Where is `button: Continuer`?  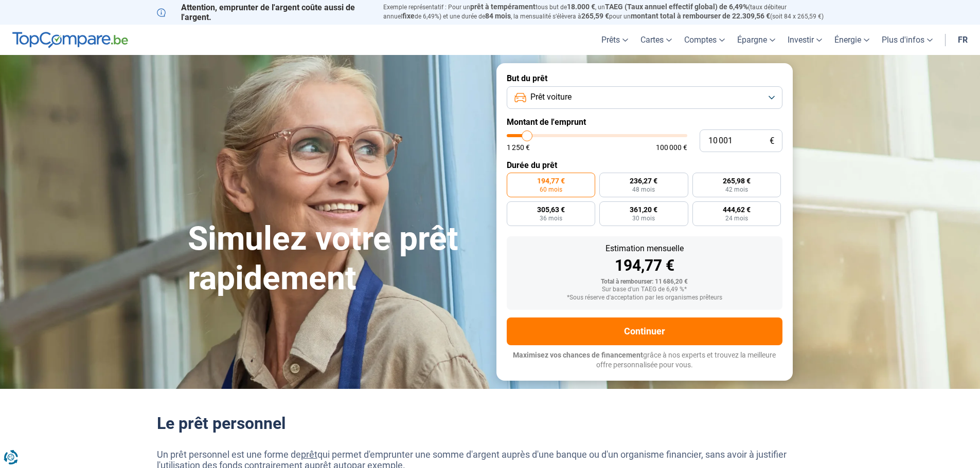 button: Continuer is located at coordinates (645, 331).